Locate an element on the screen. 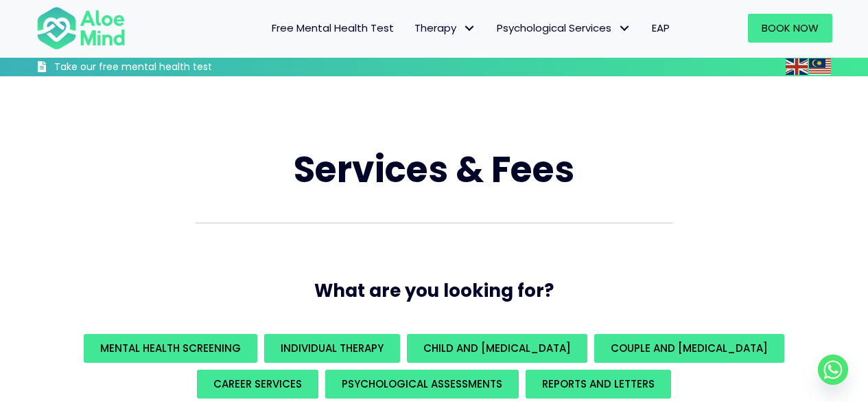 The image size is (868, 402). span: Therapy is located at coordinates (445, 27).